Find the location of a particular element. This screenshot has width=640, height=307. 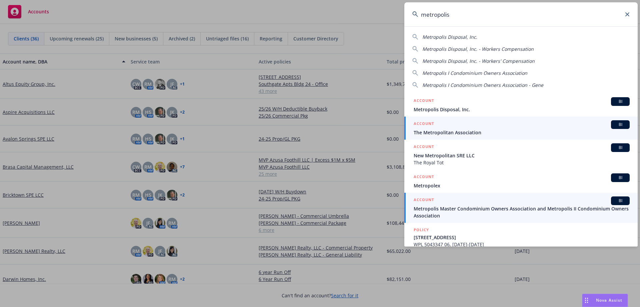

input: Search... is located at coordinates (521, 14).